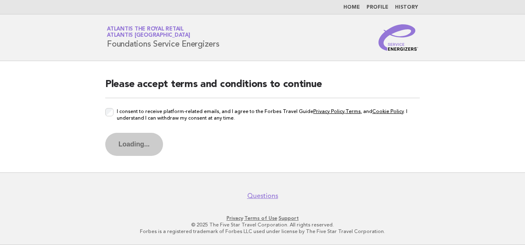 The height and width of the screenshot is (245, 525). Describe the element at coordinates (262, 231) in the screenshot. I see `p: Forbes is a registered trademark of Forbes LLC used under license by The Five Star Travel Corpora...` at that location.